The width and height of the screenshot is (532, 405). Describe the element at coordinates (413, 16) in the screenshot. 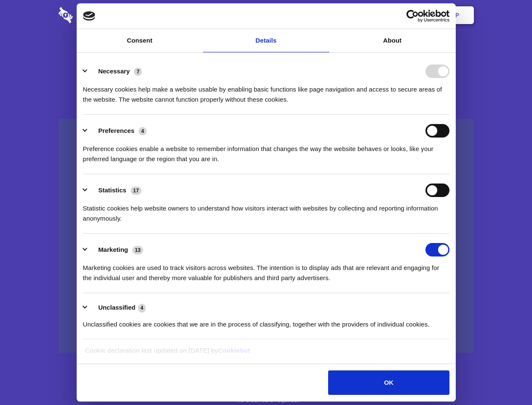

I see `a: Usercentrics Cookiebot - opens in a new window` at that location.